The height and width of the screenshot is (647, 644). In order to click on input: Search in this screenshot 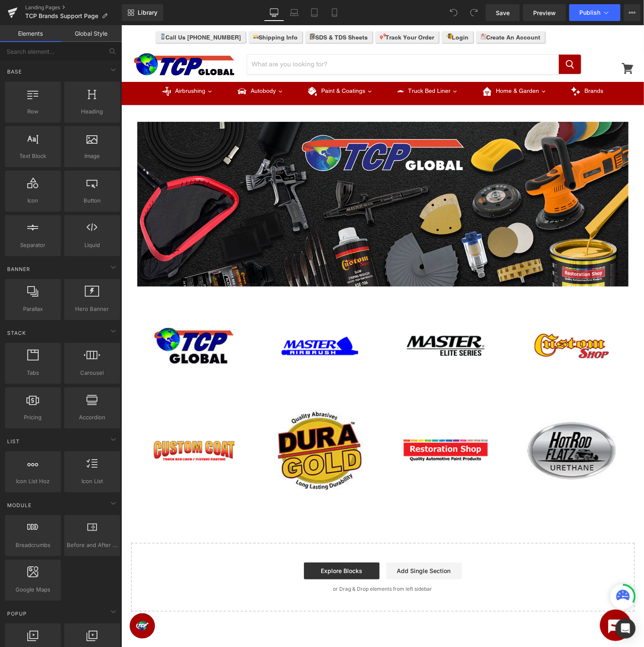, I will do `click(282, 39)`.